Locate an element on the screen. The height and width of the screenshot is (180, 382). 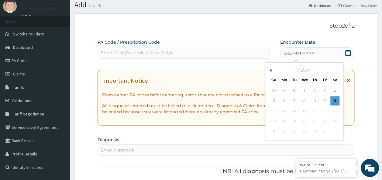
div: Choose Saturday, October 11th, 2025 is located at coordinates (335, 101).